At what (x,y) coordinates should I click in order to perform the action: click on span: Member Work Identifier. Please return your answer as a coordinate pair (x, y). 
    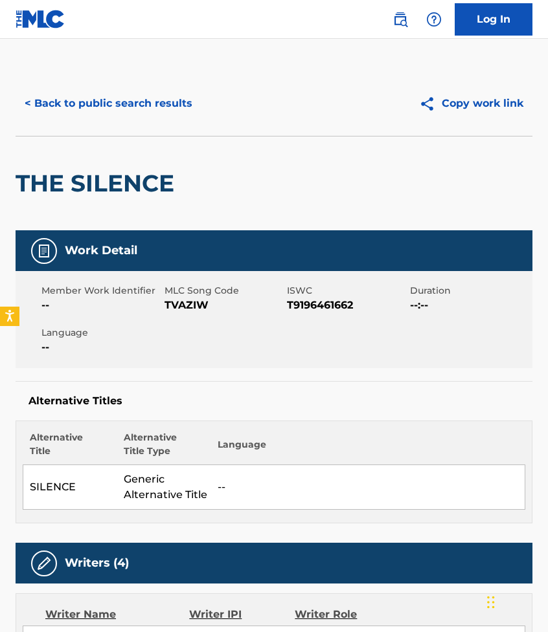
    Looking at the image, I should click on (101, 291).